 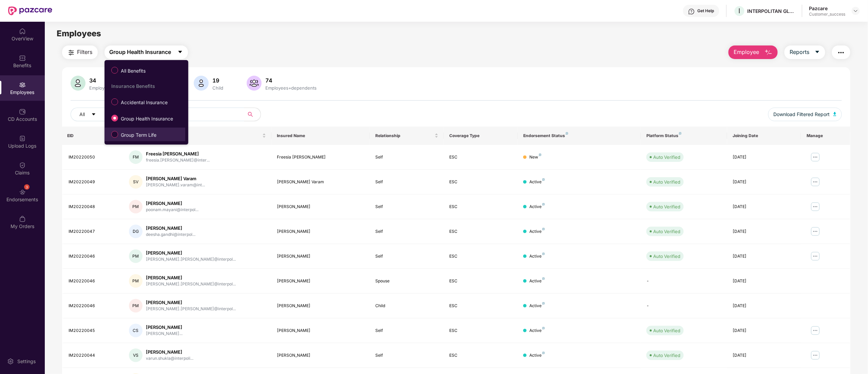 What do you see at coordinates (22, 31) in the screenshot?
I see `img: svg+xml;base64,PHN2ZyBpZD0iSG9tZSIgeG1sbnM9Imh0dHA6Ly93d3cudzMub3JnLzIwMDAvc3ZnIiB3aWR0aD0iMjAiIG...` at bounding box center [22, 31].